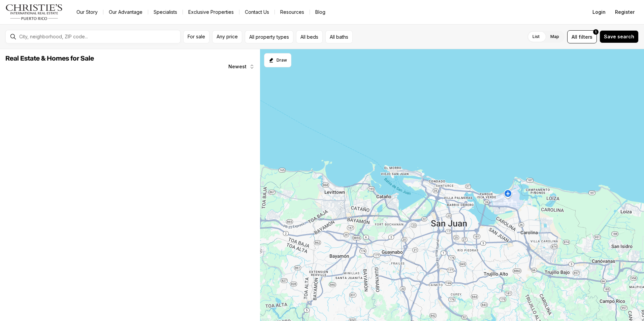 The width and height of the screenshot is (644, 321). I want to click on button: Register, so click(625, 12).